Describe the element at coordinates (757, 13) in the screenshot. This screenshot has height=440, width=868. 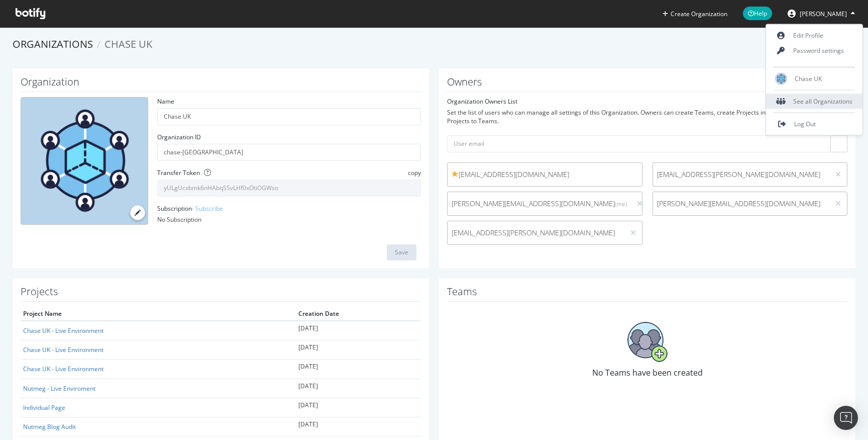
I see `span: Help` at that location.